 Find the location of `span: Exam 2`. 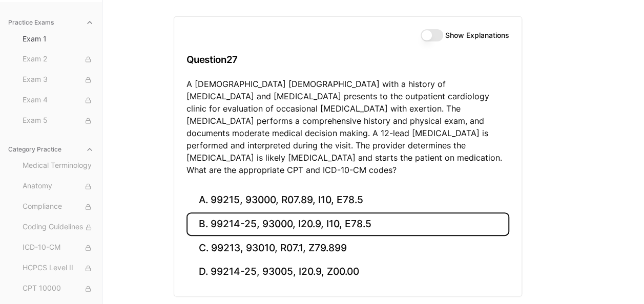

span: Exam 2 is located at coordinates (58, 59).